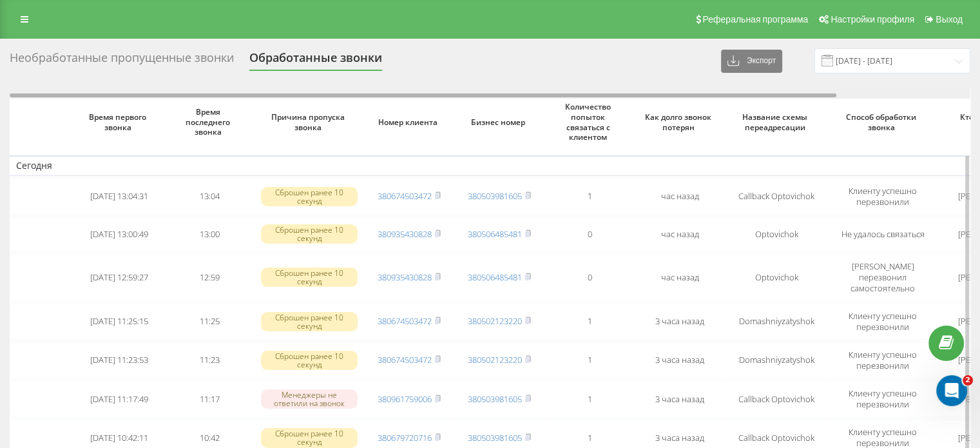 This screenshot has height=448, width=980. What do you see at coordinates (589, 122) in the screenshot?
I see `span: Количество попыток связаться с клиентом` at bounding box center [589, 122].